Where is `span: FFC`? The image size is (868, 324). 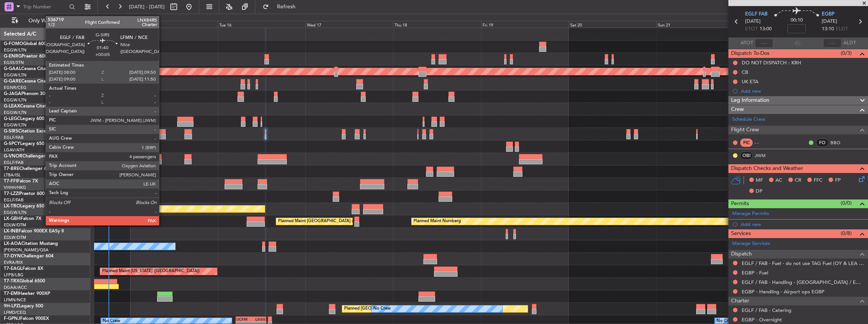
span: FFC is located at coordinates (818, 180).